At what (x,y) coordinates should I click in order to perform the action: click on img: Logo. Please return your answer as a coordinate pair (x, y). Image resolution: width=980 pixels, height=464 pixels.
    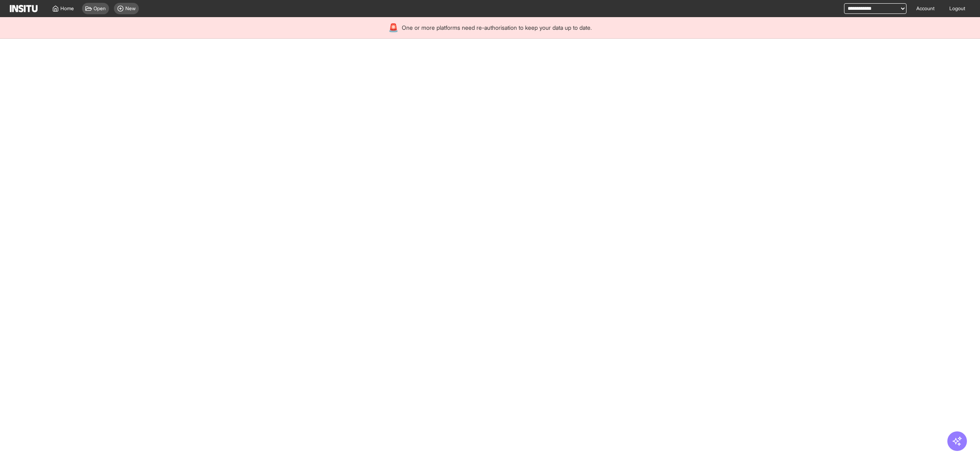
    Looking at the image, I should click on (23, 8).